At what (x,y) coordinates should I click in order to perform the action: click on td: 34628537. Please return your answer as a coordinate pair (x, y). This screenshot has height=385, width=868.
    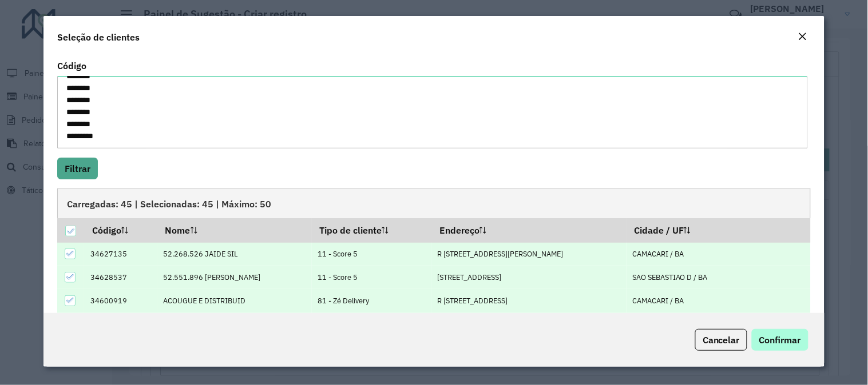
    Looking at the image, I should click on (120, 277).